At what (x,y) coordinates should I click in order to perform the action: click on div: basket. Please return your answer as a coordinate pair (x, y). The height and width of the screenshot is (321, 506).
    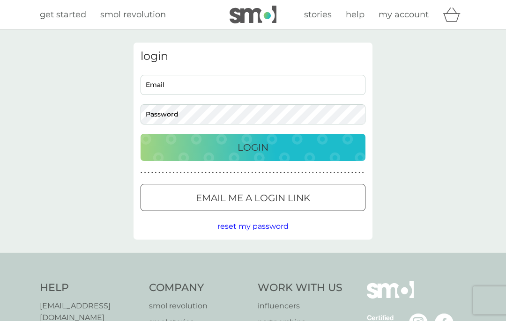
    Looking at the image, I should click on (454, 15).